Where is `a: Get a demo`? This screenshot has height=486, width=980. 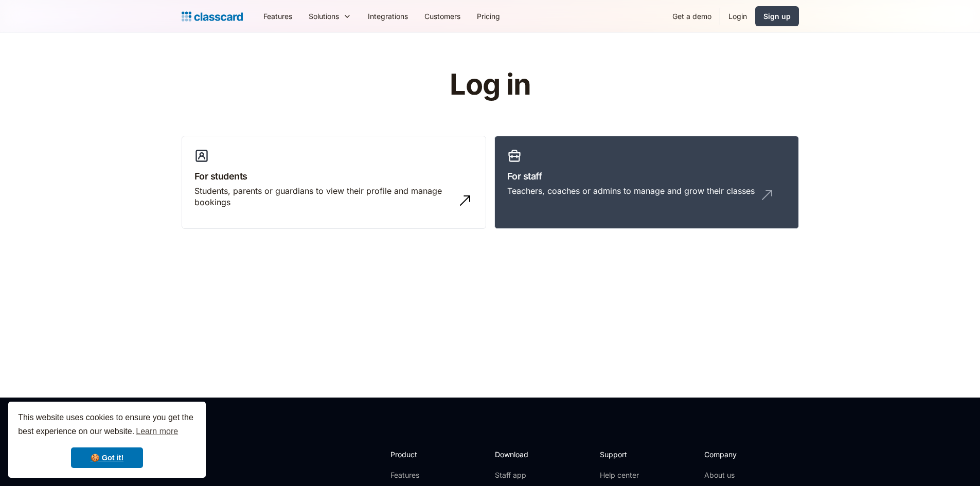
a: Get a demo is located at coordinates (692, 16).